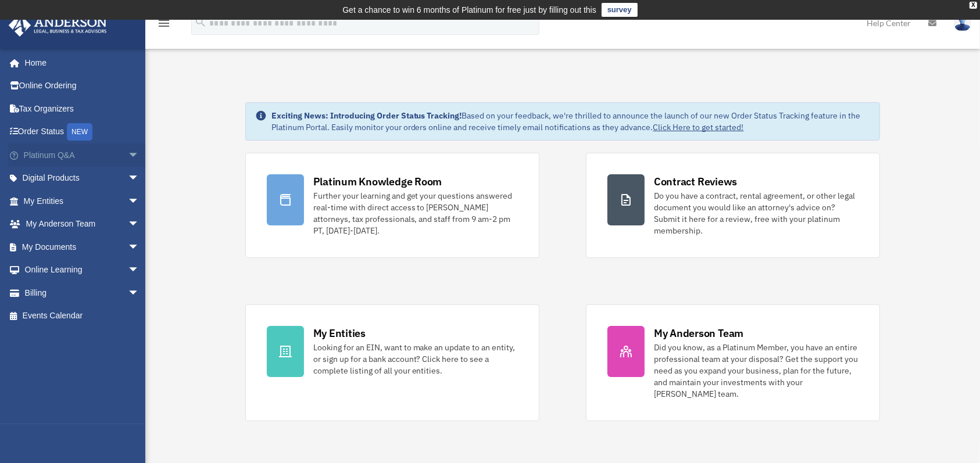 The image size is (980, 463). Describe the element at coordinates (201, 22) in the screenshot. I see `i: search` at that location.